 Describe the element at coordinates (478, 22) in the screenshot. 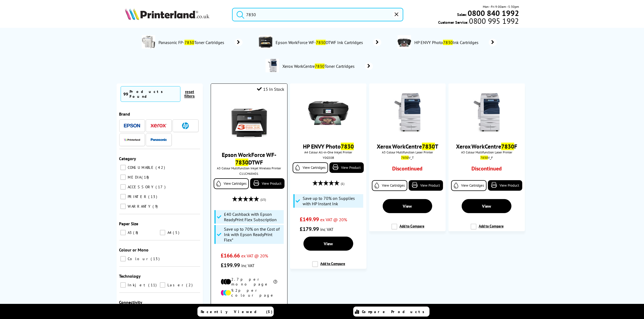

I see `span: Customer Service:` at that location.